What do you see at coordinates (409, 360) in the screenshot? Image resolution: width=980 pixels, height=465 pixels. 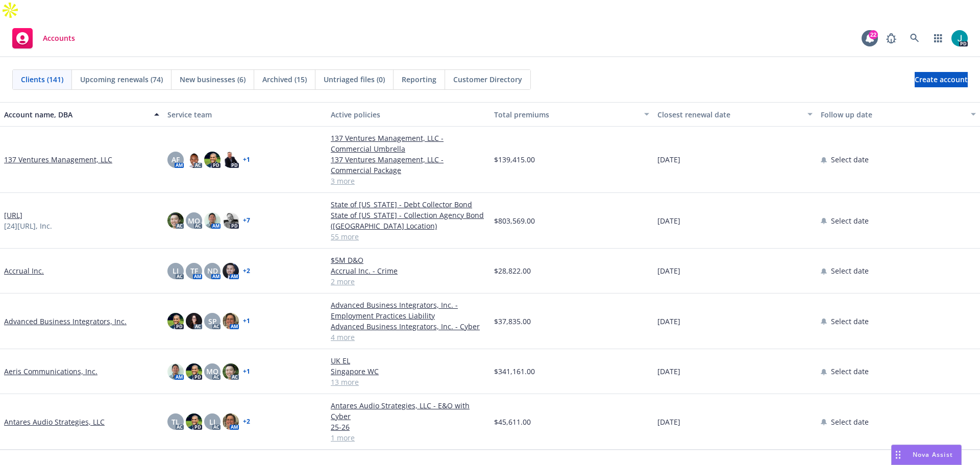 I see `a: UK EL` at bounding box center [409, 360].